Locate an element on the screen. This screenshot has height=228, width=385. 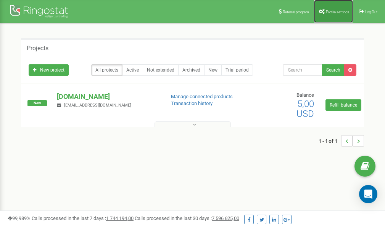
a: Refill balance is located at coordinates (343, 105).